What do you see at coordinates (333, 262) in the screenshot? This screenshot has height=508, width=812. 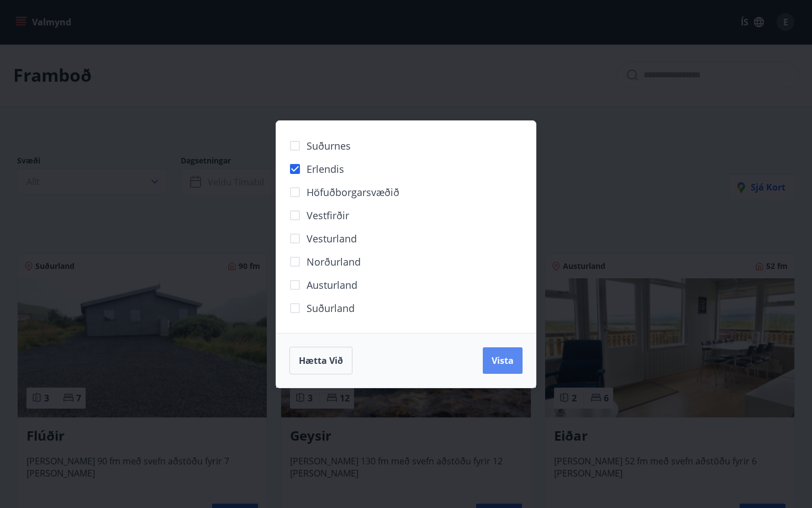 I see `span: Norðurland` at bounding box center [333, 262].